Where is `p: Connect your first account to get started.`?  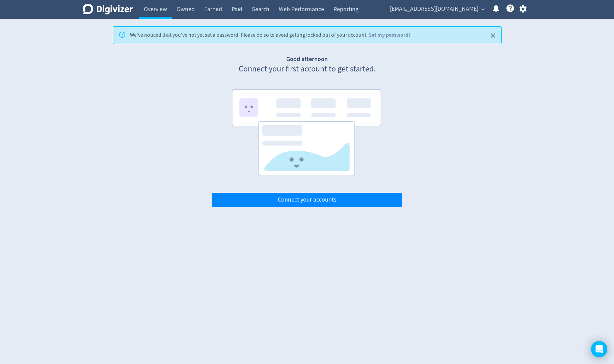
p: Connect your first account to get started. is located at coordinates (306, 69).